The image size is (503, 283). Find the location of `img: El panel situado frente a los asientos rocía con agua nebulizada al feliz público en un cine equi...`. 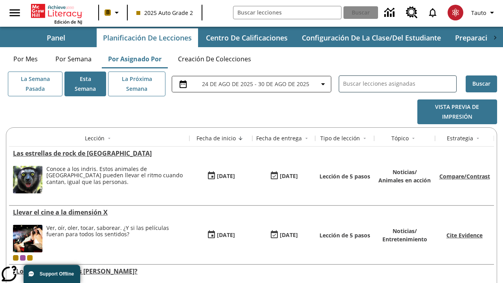

img: El panel situado frente a los asientos rocía con agua nebulizada al feliz público en un cine equi... is located at coordinates (27, 238).